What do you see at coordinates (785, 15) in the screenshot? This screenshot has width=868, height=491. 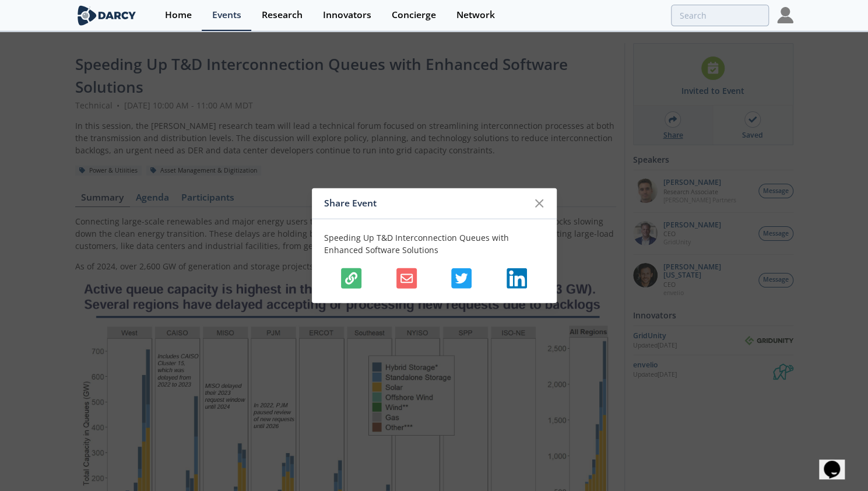 I see `img: Profile` at bounding box center [785, 15].